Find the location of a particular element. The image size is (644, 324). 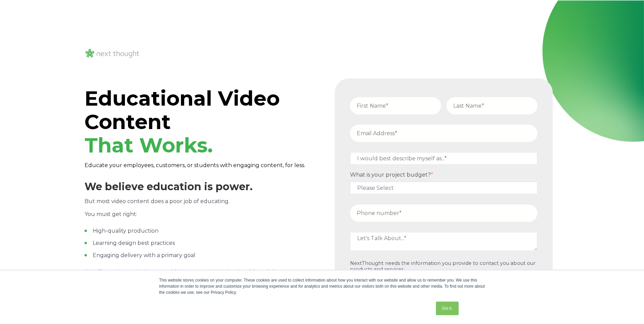

p: NextThought can help you achieve your goals, whether it's training, marketing, or instructing. Co... is located at coordinates (200, 276).